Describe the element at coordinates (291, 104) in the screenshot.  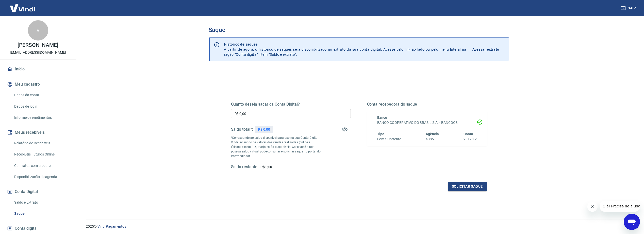
I see `h5: Quanto deseja sacar da Conta Digital?` at that location.